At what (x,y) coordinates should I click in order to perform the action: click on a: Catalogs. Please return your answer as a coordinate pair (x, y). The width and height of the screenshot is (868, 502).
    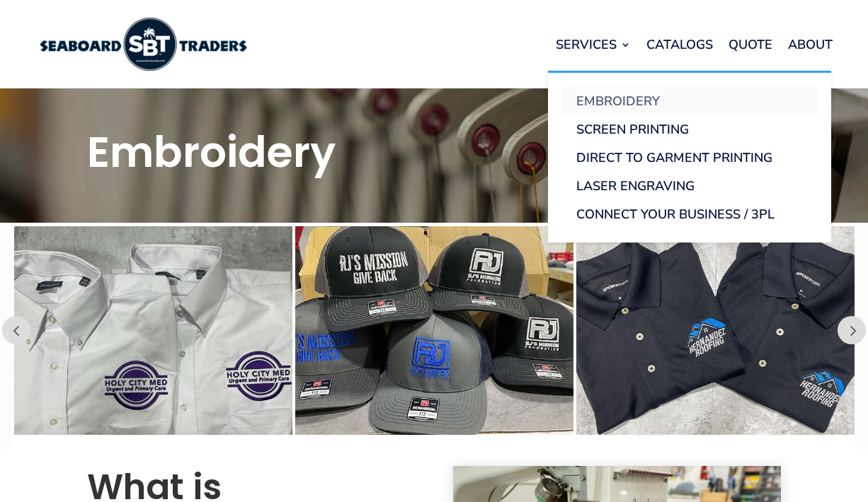
    Looking at the image, I should click on (680, 44).